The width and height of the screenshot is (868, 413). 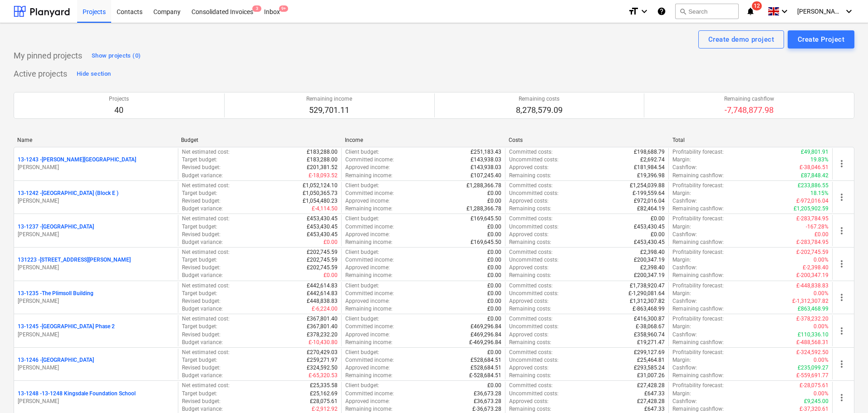 What do you see at coordinates (683, 11) in the screenshot?
I see `span: search` at bounding box center [683, 11].